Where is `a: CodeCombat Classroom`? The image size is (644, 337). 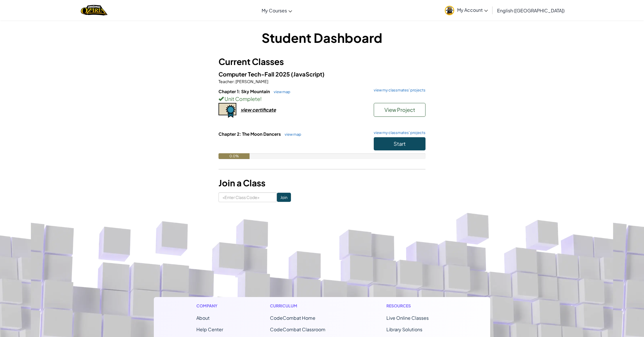 a: CodeCombat Classroom is located at coordinates (297, 329).